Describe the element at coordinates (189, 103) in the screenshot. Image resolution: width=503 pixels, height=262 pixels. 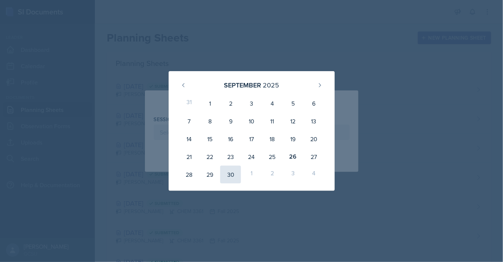
I see `div: 31` at that location.